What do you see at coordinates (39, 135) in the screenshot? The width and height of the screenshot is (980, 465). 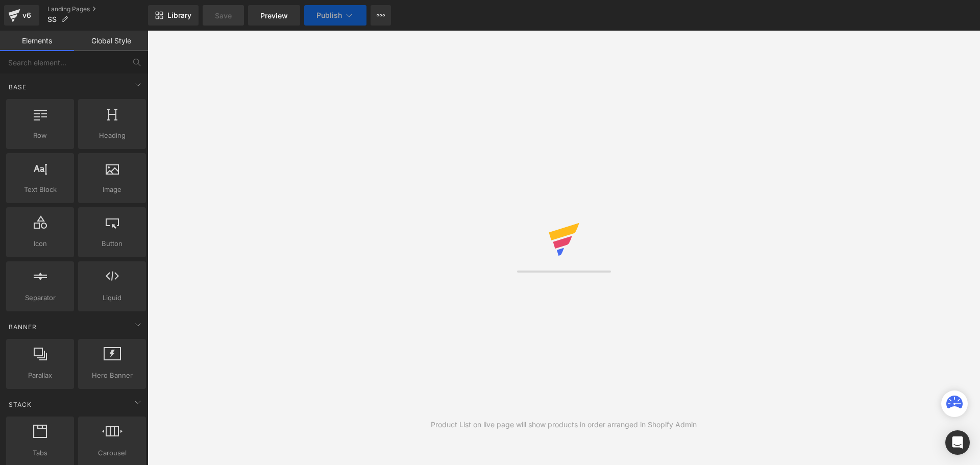 I see `span: Row` at bounding box center [39, 135].